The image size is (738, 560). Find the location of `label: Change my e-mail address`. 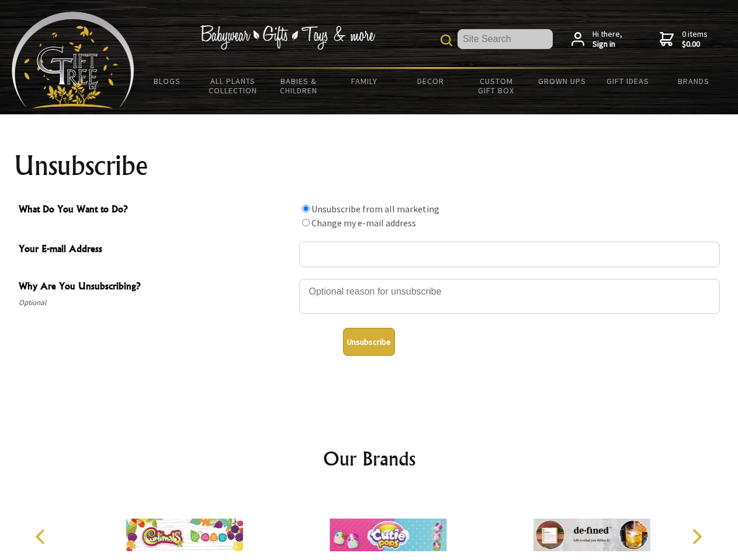

label: Change my e-mail address is located at coordinates (363, 223).